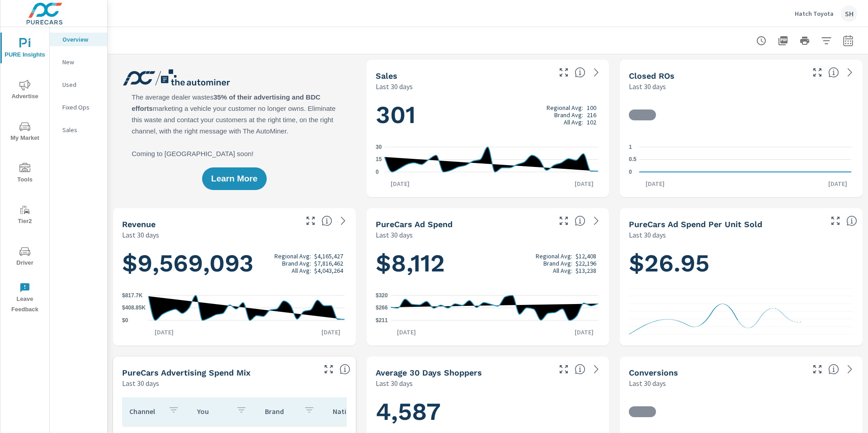 Image resolution: width=868 pixels, height=433 pixels. What do you see at coordinates (25, 299) in the screenshot?
I see `span: Leave Feedback` at bounding box center [25, 299].